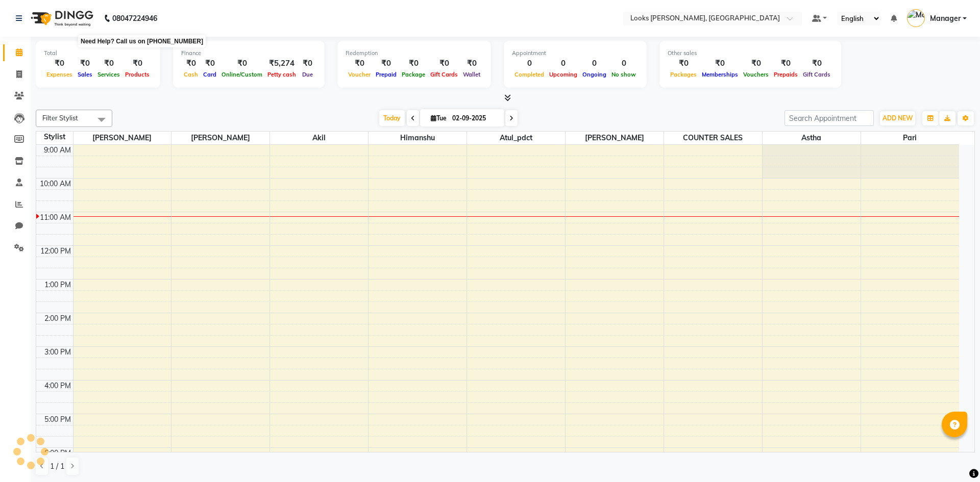 The width and height of the screenshot is (980, 482). What do you see at coordinates (98, 53) in the screenshot?
I see `div: Total` at bounding box center [98, 53].